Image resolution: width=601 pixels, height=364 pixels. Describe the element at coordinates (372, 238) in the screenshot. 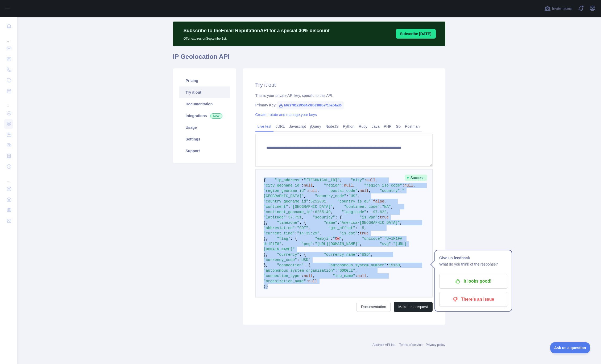

I see `span: "unicode"` at that location.